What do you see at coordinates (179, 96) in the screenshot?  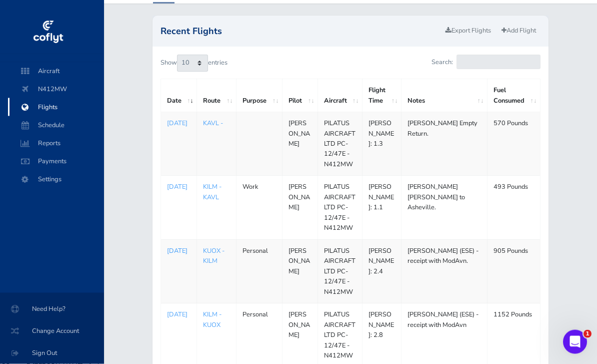 I see `th: Date: activate to sort column ascending` at bounding box center [179, 96].